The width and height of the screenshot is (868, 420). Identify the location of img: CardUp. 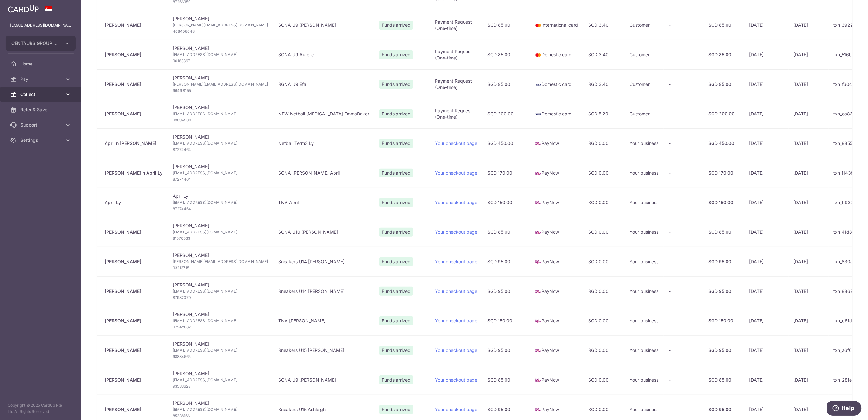
(23, 9).